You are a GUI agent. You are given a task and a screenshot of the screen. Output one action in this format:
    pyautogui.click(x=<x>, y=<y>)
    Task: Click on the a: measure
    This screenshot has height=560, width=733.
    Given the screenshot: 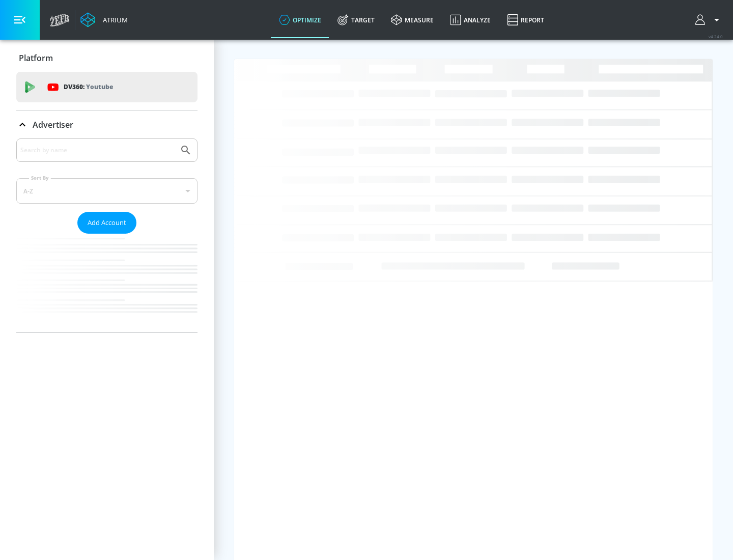 What is the action you would take?
    pyautogui.click(x=413, y=20)
    